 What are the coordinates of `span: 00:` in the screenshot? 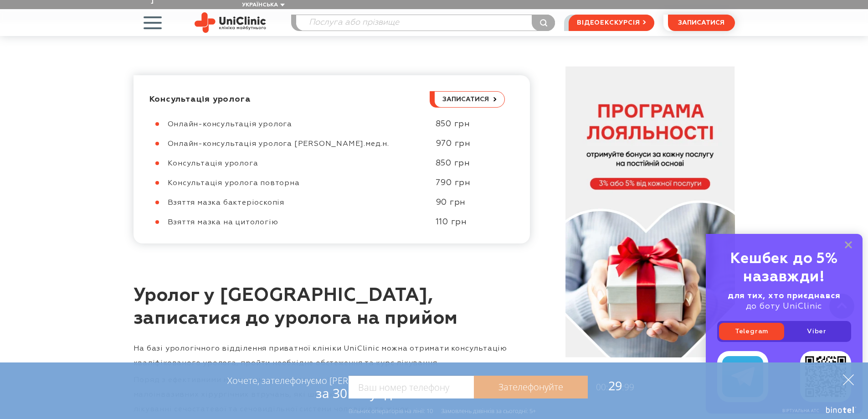 It's located at (602, 387).